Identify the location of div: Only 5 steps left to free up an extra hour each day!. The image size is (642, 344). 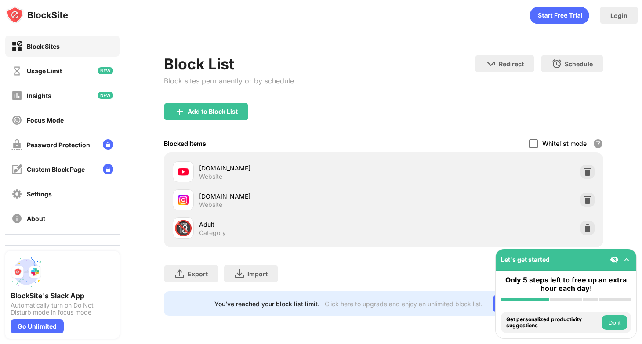
(566, 284).